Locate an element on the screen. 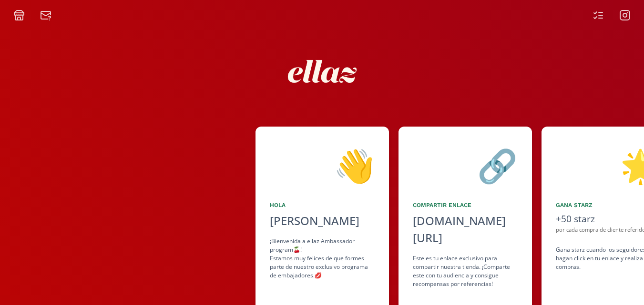 The height and width of the screenshot is (305, 644). div: Hola is located at coordinates (322, 205).